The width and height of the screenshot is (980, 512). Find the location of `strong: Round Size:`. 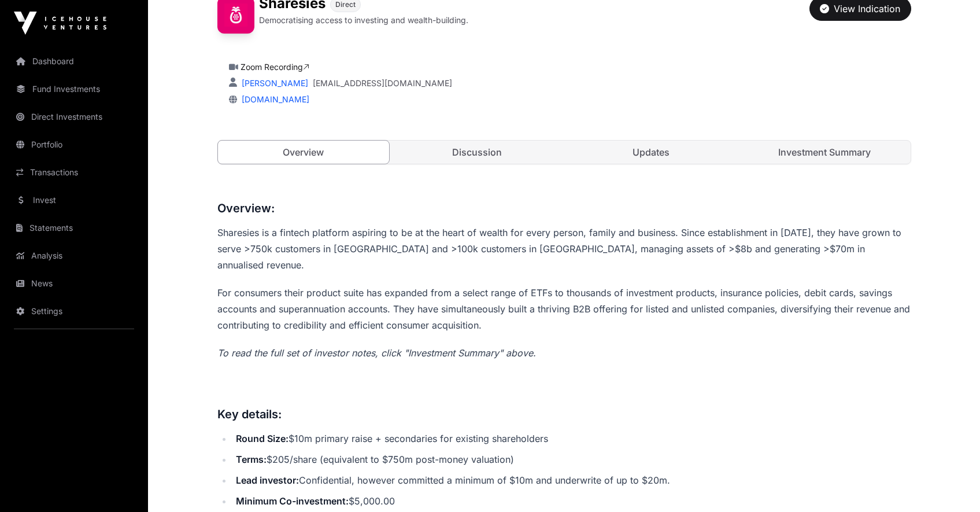

strong: Round Size: is located at coordinates (262, 438).